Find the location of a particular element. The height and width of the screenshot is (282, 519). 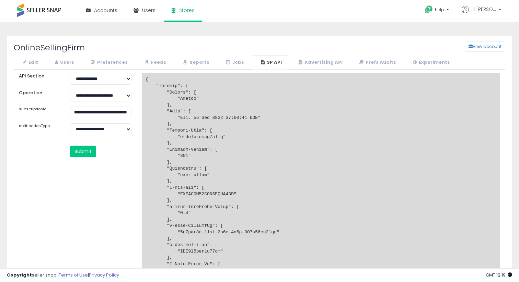

span: Stores is located at coordinates (187, 10).